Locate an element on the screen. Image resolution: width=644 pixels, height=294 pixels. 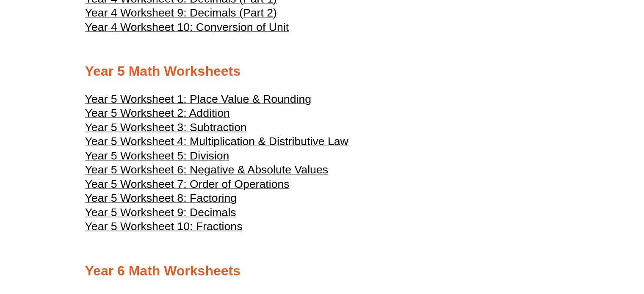
h2: Year 6 Math Worksheets is located at coordinates (322, 271).